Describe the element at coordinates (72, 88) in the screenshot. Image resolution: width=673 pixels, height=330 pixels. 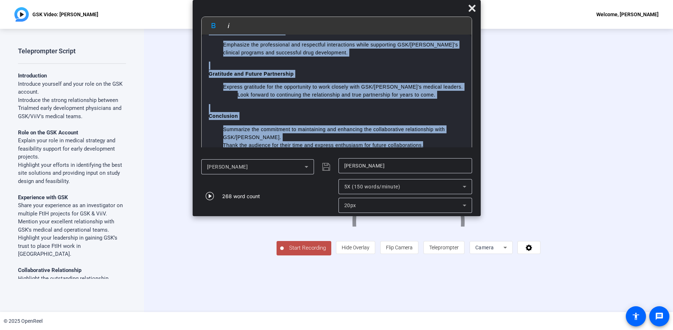
I see `li: Introduce yourself and your role on the GSK account.` at that location.